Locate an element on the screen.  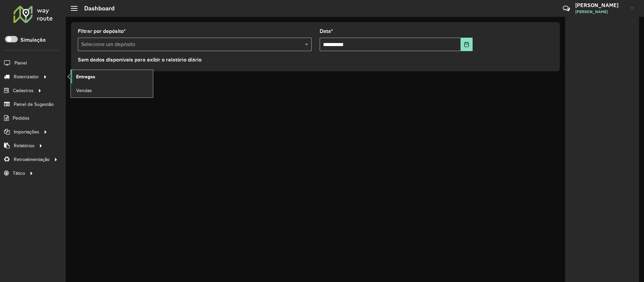
span: Pedidos is located at coordinates (21, 118).